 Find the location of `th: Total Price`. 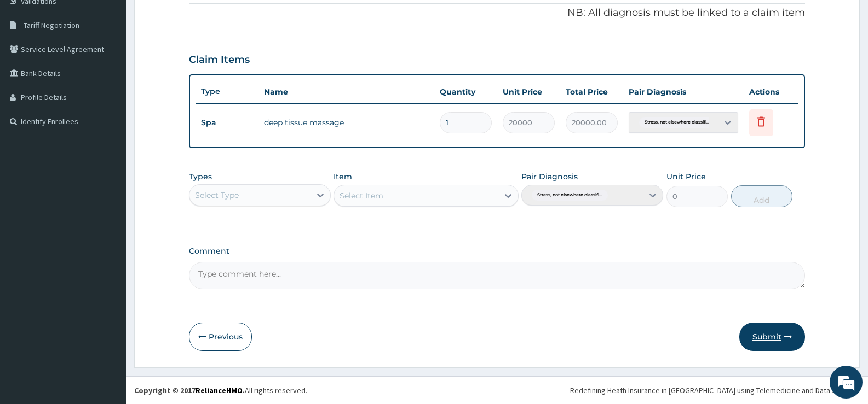

th: Total Price is located at coordinates (591, 92).